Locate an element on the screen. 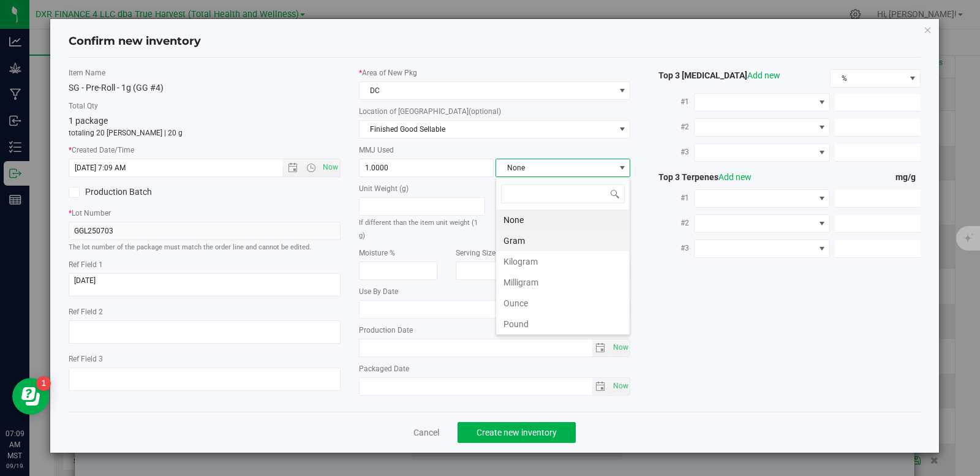 The width and height of the screenshot is (980, 476). span: (optional) is located at coordinates (484, 112).